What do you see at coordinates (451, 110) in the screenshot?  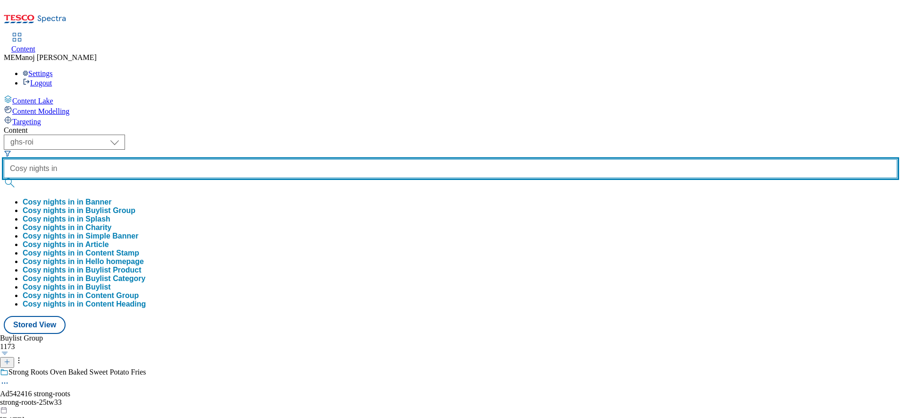 I see `a: Content Modelling` at bounding box center [451, 110].